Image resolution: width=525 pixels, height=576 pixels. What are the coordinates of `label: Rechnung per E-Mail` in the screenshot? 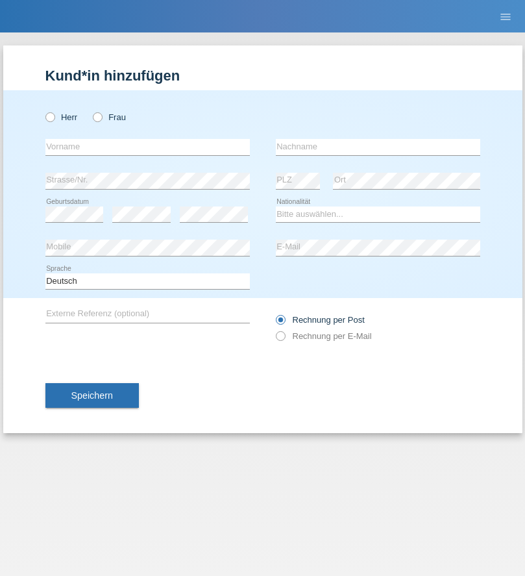 It's located at (324, 336).